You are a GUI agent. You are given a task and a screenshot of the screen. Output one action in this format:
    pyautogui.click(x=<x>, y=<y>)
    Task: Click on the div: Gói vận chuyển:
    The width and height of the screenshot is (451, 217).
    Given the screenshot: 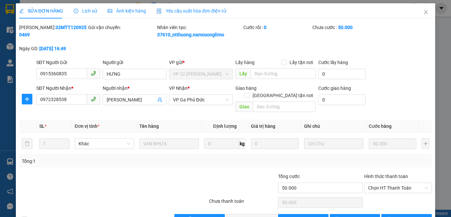 What is the action you would take?
    pyautogui.click(x=122, y=27)
    